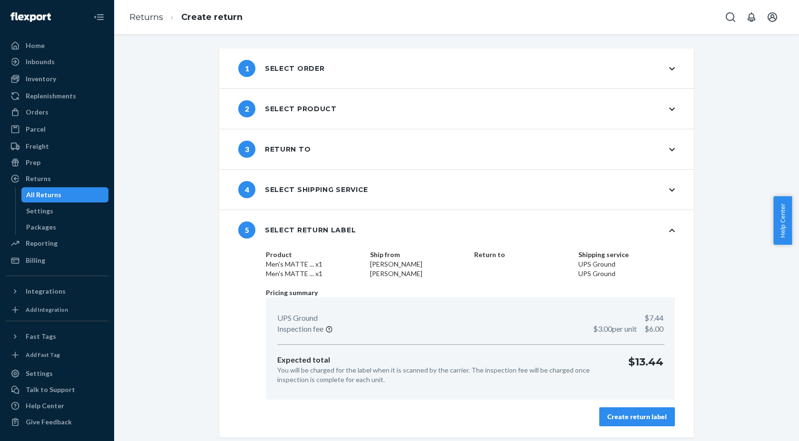  Describe the element at coordinates (57, 244) in the screenshot. I see `a: Reporting` at that location.